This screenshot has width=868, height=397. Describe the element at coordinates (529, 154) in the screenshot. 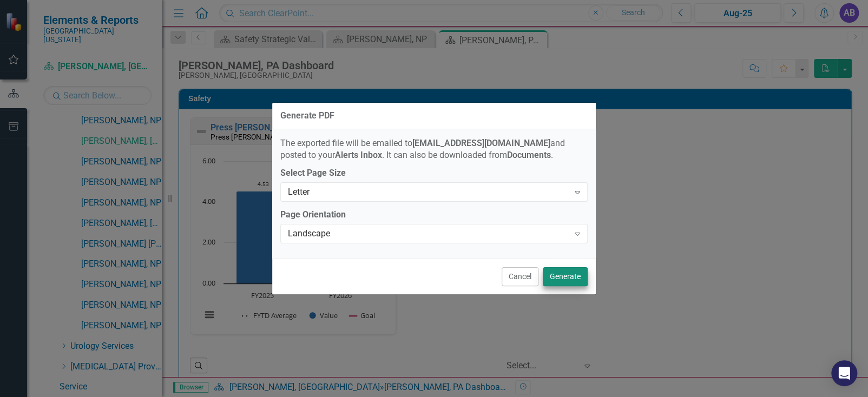

I see `strong: Documents` at that location.